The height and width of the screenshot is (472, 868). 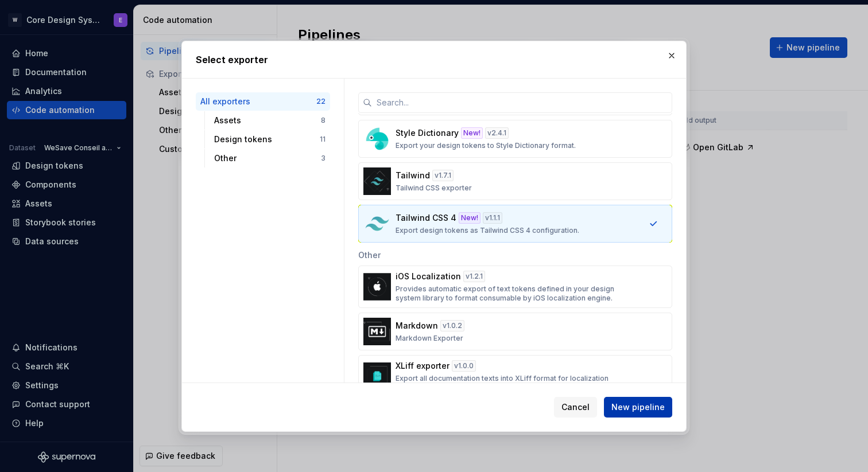 What do you see at coordinates (474, 277) in the screenshot?
I see `div: v 1.2.1` at bounding box center [474, 277].